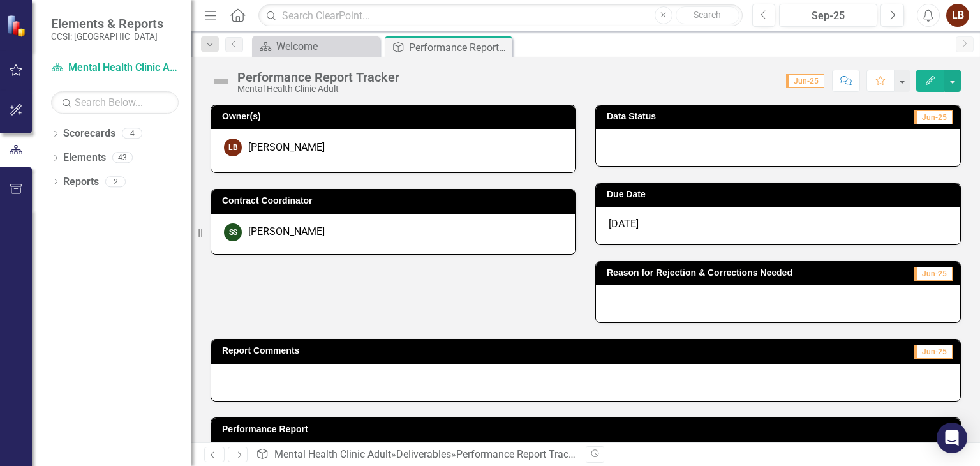 The image size is (980, 466). I want to click on div: 4, so click(132, 133).